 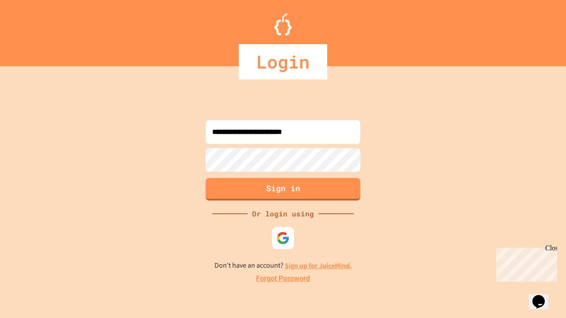 What do you see at coordinates (283, 24) in the screenshot?
I see `img: Logo.svg` at bounding box center [283, 24].